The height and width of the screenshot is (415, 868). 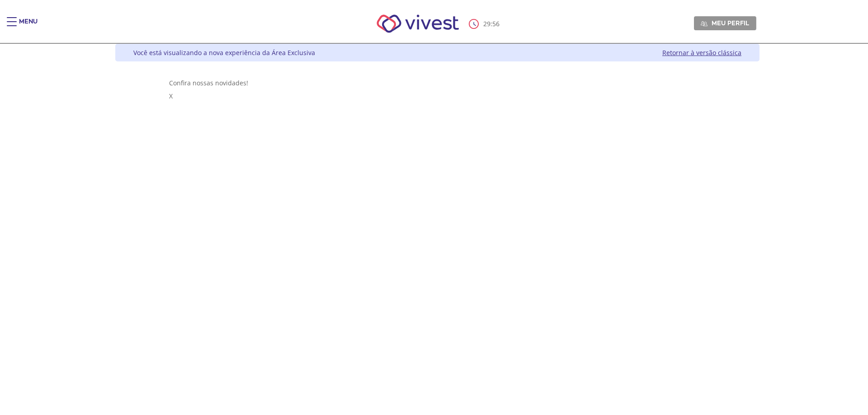 I want to click on img: Vivest, so click(x=418, y=23).